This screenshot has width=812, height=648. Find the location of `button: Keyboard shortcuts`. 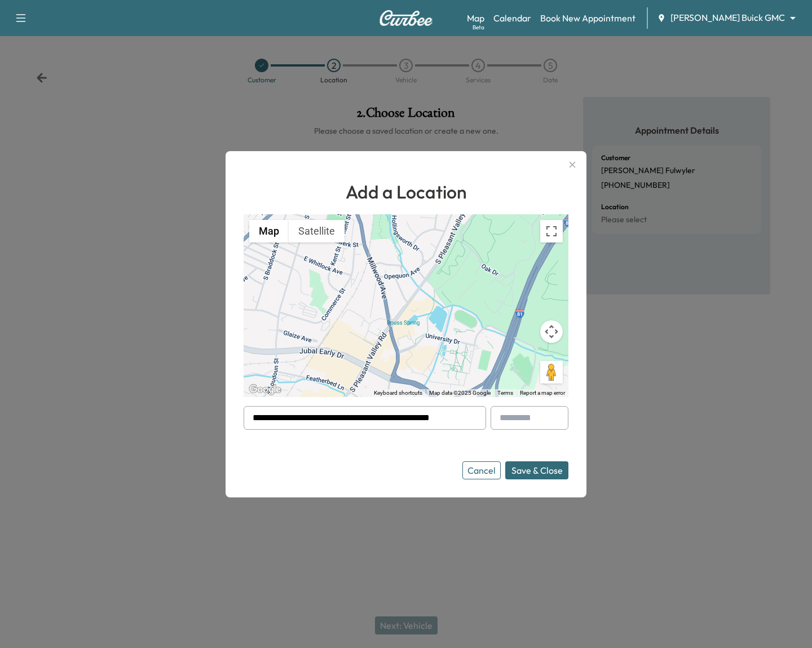

button: Keyboard shortcuts is located at coordinates (398, 393).